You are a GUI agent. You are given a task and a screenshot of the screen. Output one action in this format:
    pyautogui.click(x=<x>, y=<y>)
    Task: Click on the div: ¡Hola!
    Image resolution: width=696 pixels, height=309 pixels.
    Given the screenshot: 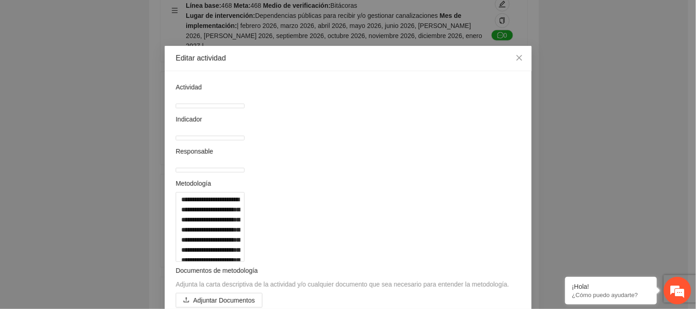 What is the action you would take?
    pyautogui.click(x=611, y=287)
    